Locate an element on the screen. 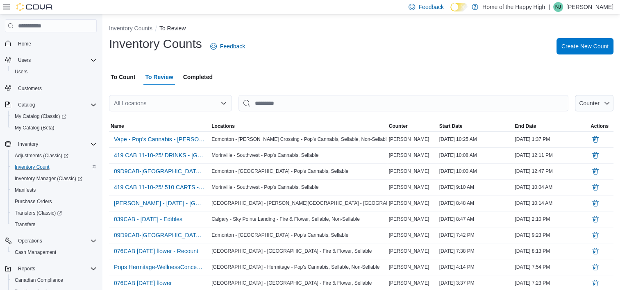 The image size is (620, 290). span: Inventory Manager (Classic) is located at coordinates (54, 179).